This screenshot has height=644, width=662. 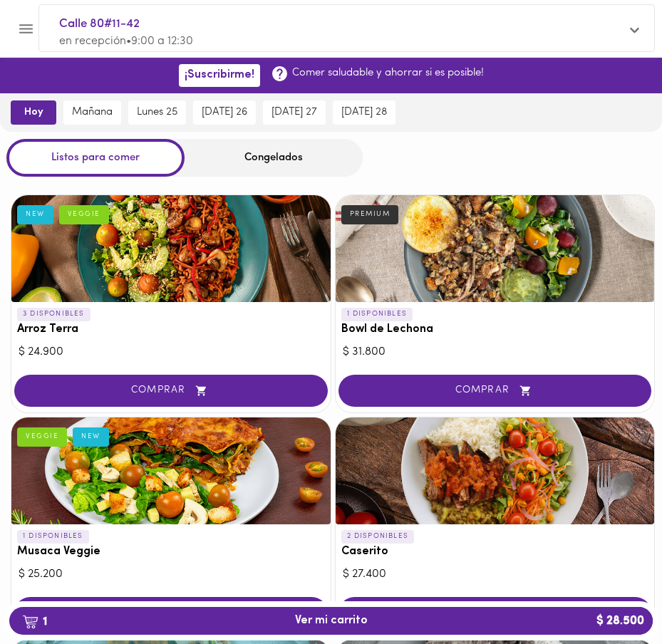 What do you see at coordinates (34, 622) in the screenshot?
I see `b: 1` at bounding box center [34, 622].